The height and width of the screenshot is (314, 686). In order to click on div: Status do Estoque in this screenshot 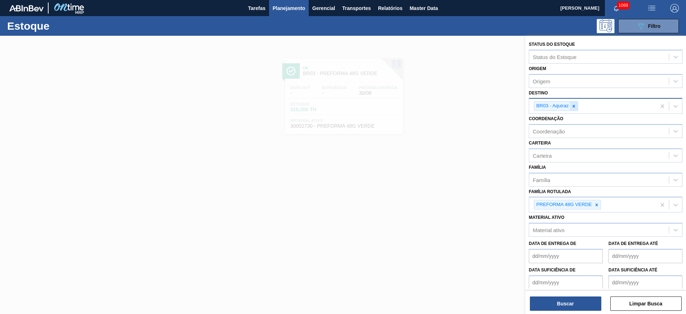, I will do `click(554, 56)`.